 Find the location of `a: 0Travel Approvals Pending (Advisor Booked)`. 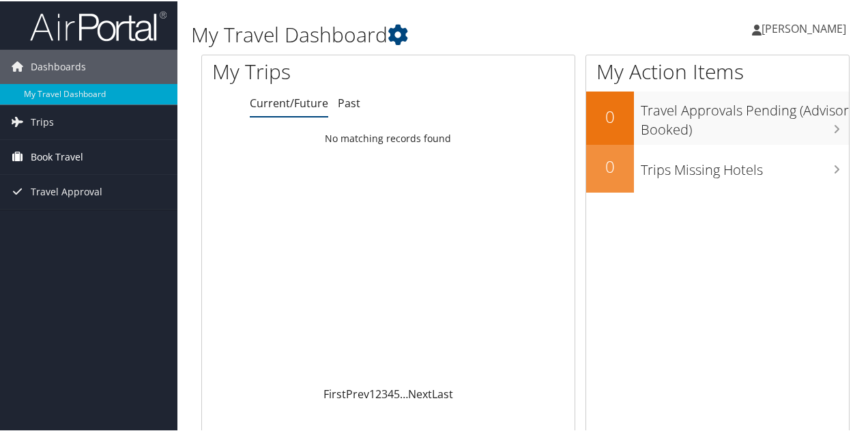

a: 0Travel Approvals Pending (Advisor Booked) is located at coordinates (717, 116).